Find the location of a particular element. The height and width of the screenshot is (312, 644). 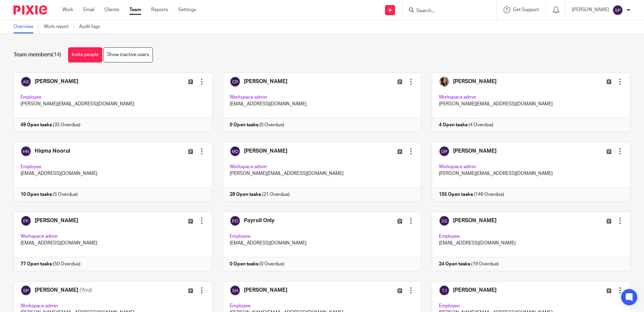

a: Reports is located at coordinates (160, 10).